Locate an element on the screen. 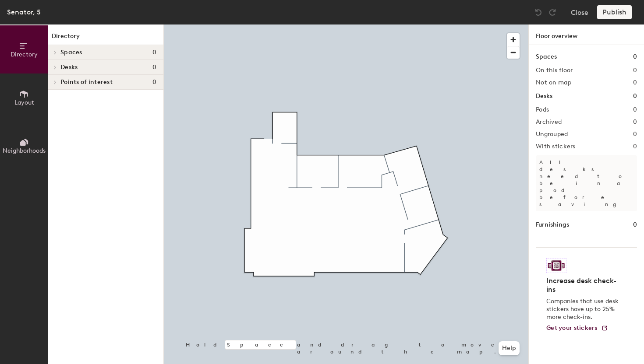 The height and width of the screenshot is (364, 644). h1: Directory is located at coordinates (106, 38).